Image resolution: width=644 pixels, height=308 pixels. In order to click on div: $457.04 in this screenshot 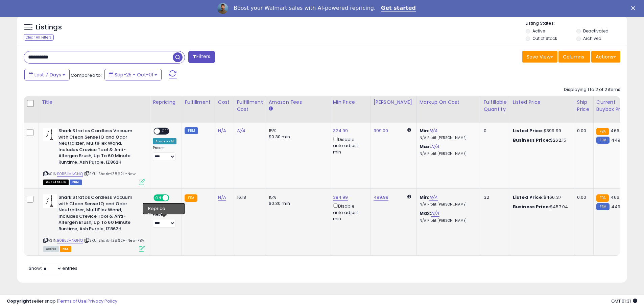, I will do `click(540, 207)`.